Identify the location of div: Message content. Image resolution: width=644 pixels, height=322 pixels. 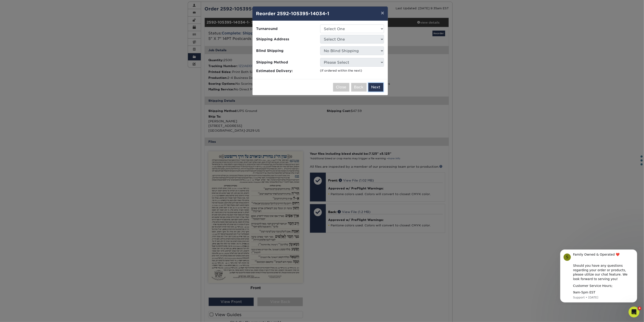
(50, 28).